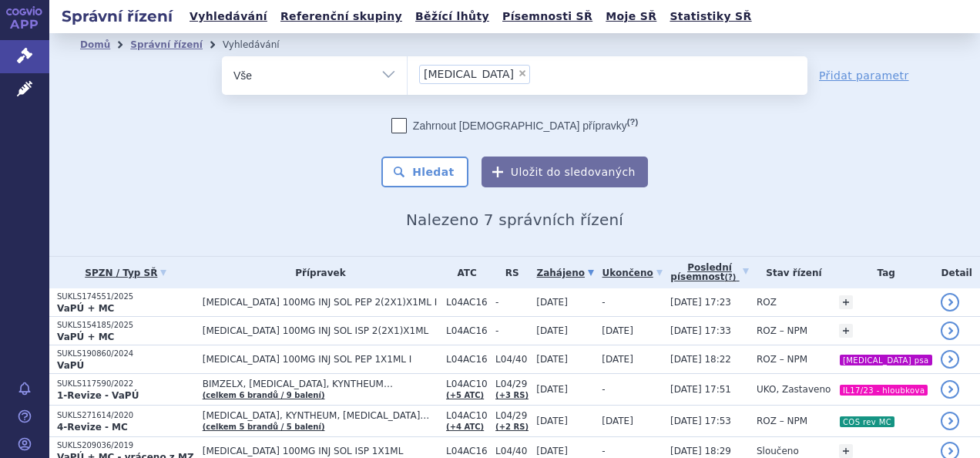  Describe the element at coordinates (126, 445) in the screenshot. I see `p: SUKLS209036/2019` at that location.